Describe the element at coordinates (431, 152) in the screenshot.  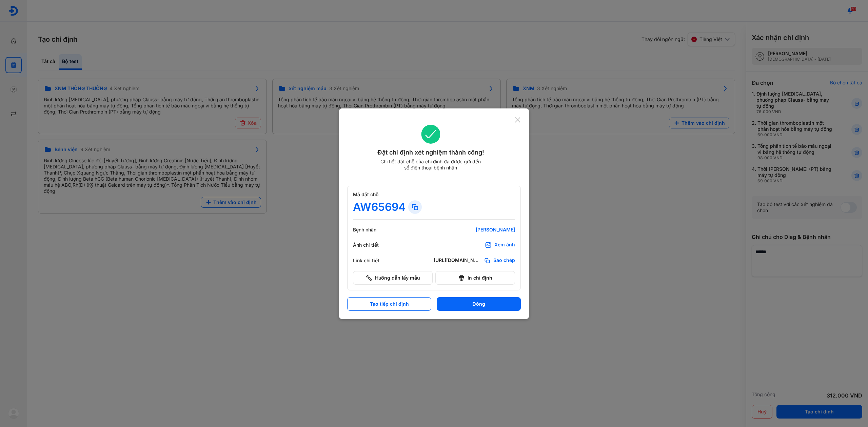
I see `div: Đặt chỉ định xét nghiệm thành công!` at that location.